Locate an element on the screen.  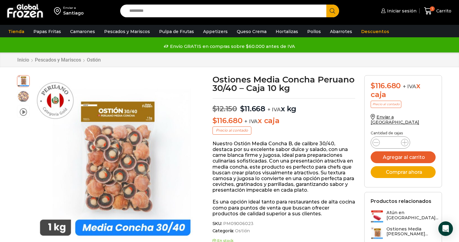
h2: Productos relacionados is located at coordinates (401, 201).